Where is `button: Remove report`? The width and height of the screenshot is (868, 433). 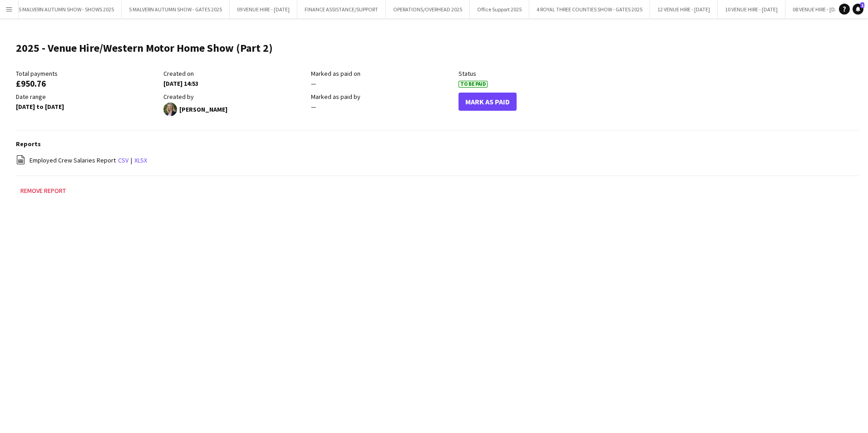 button: Remove report is located at coordinates (43, 191).